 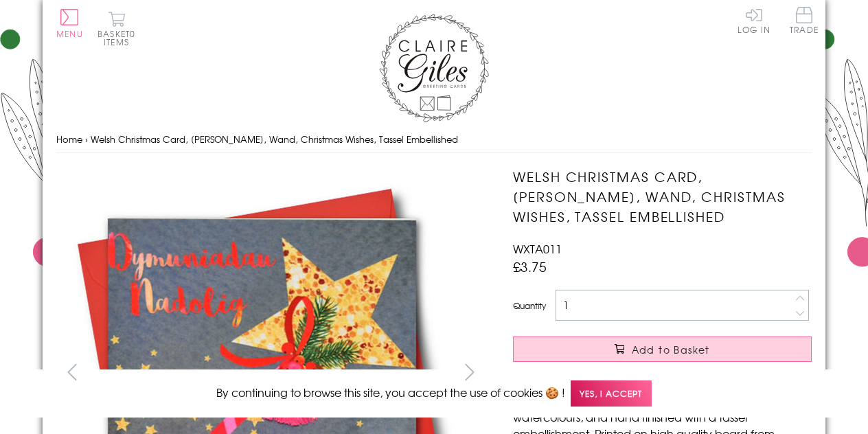 What do you see at coordinates (529, 305) in the screenshot?
I see `label: Quantity` at bounding box center [529, 305].